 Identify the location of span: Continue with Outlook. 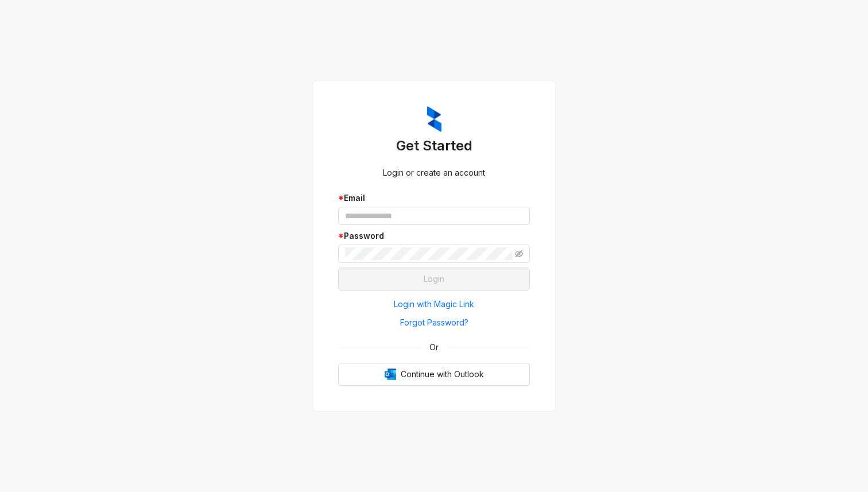
(442, 374).